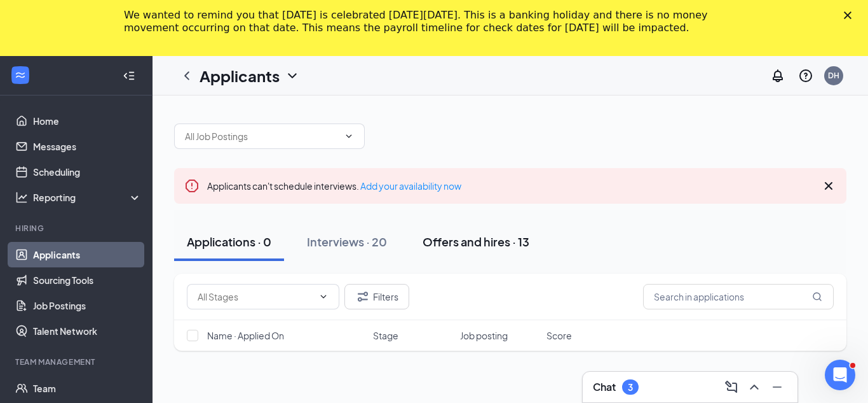  I want to click on div: Hiring, so click(77, 227).